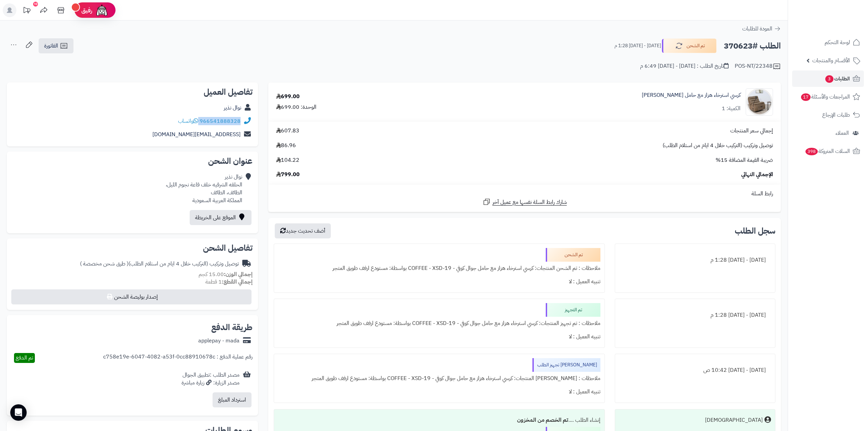  What do you see at coordinates (751, 130) in the screenshot?
I see `span: إجمالي سعر المنتجات` at bounding box center [751, 130].